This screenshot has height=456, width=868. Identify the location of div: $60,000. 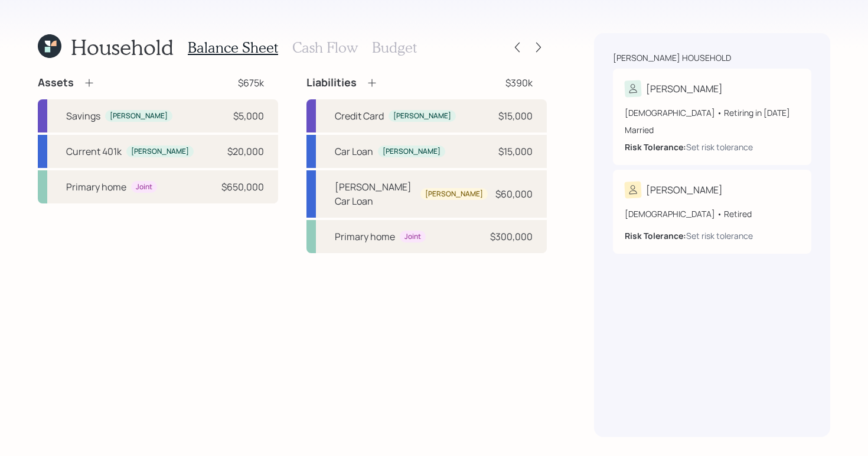
(514, 194).